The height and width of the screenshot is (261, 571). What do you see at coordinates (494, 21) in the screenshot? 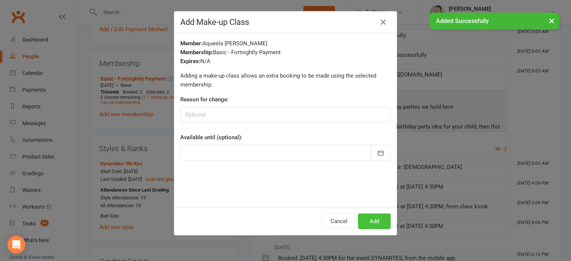
I see `div: Added Successfully` at bounding box center [494, 21].